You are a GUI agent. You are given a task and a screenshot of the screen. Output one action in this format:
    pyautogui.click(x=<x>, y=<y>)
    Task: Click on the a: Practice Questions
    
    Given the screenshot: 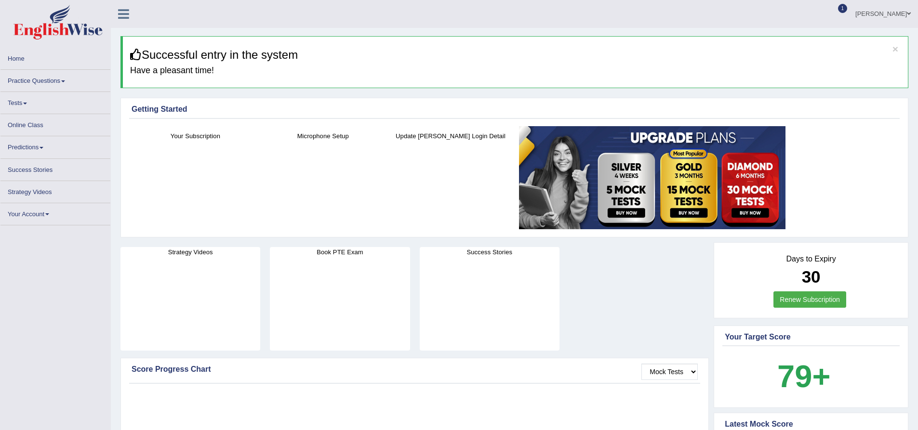 What is the action you would take?
    pyautogui.click(x=55, y=79)
    